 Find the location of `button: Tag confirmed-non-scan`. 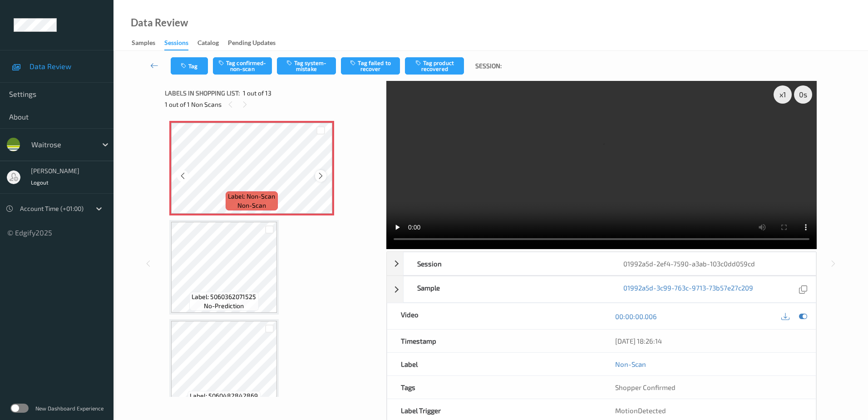

button: Tag confirmed-non-scan is located at coordinates (242, 66).